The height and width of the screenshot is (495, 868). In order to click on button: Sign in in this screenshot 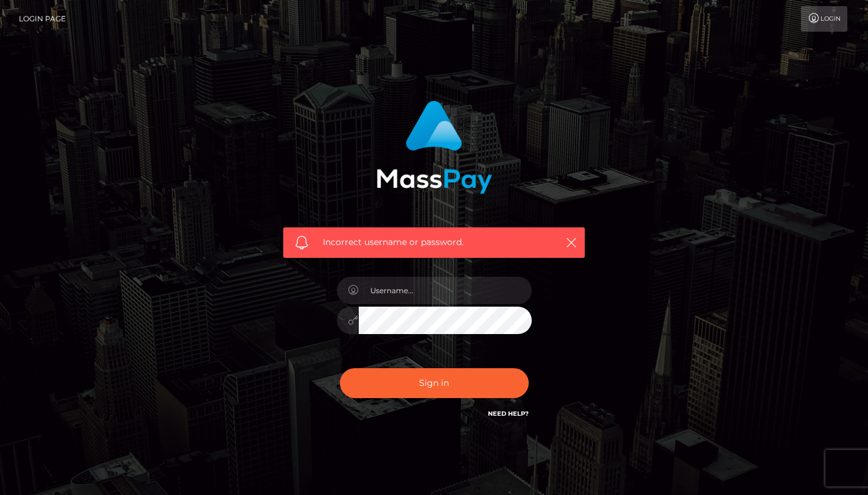, I will do `click(434, 383)`.